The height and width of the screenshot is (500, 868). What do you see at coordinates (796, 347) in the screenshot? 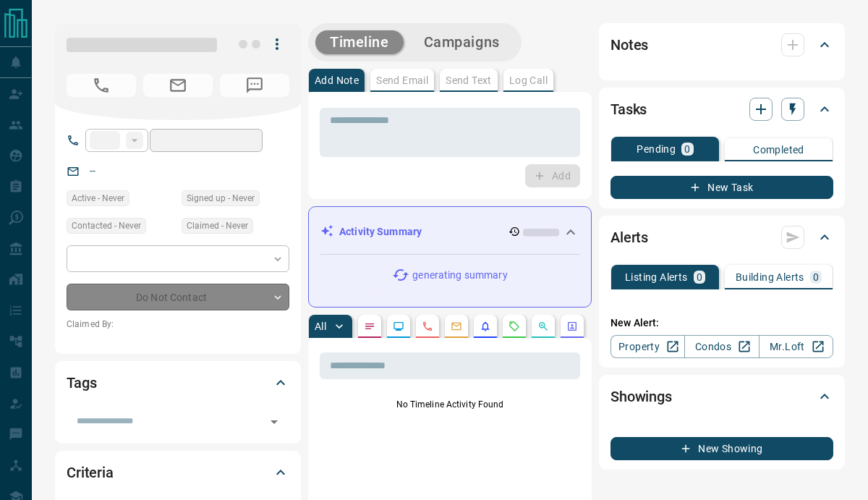
I see `a: Mr.Loft` at bounding box center [796, 347].